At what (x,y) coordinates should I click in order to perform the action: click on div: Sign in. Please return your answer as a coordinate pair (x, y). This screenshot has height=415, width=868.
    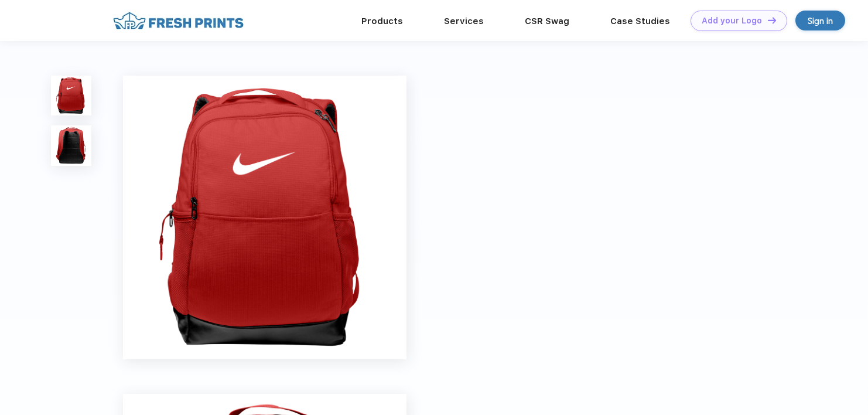
    Looking at the image, I should click on (820, 21).